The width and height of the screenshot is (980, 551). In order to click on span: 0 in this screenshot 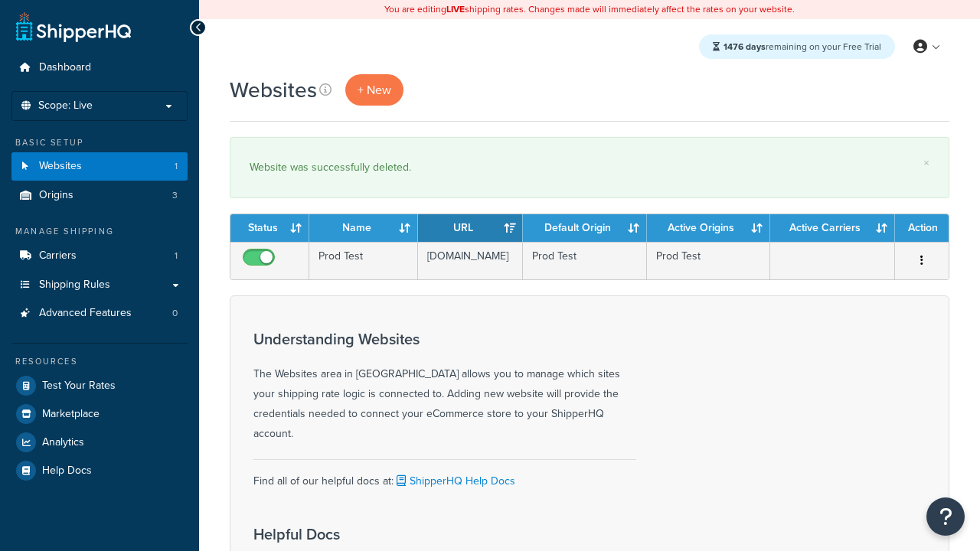, I will do `click(175, 313)`.